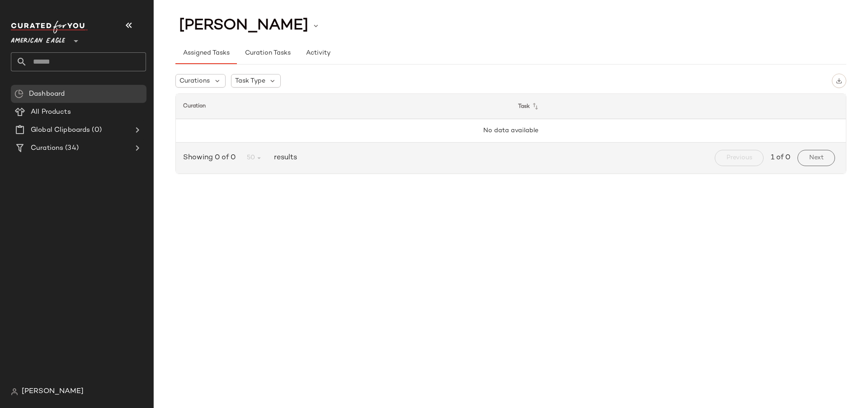 The image size is (868, 408). What do you see at coordinates (60, 130) in the screenshot?
I see `span: Global Clipboards` at bounding box center [60, 130].